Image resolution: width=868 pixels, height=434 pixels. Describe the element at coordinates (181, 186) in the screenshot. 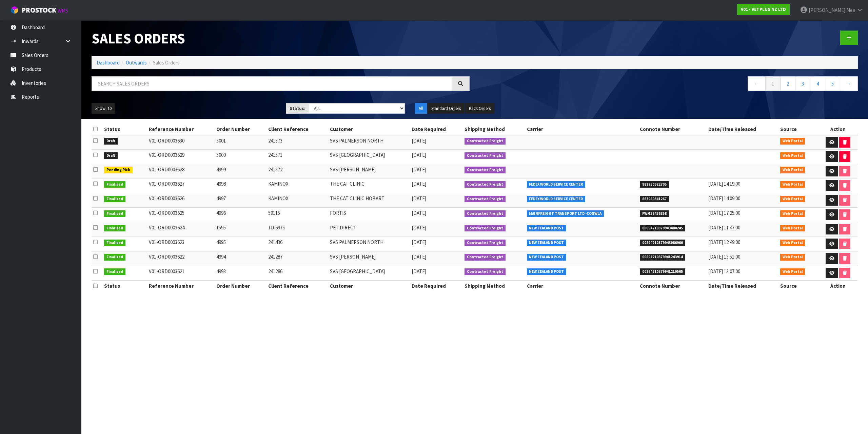

I see `td: V01-ORD0003627` at that location.